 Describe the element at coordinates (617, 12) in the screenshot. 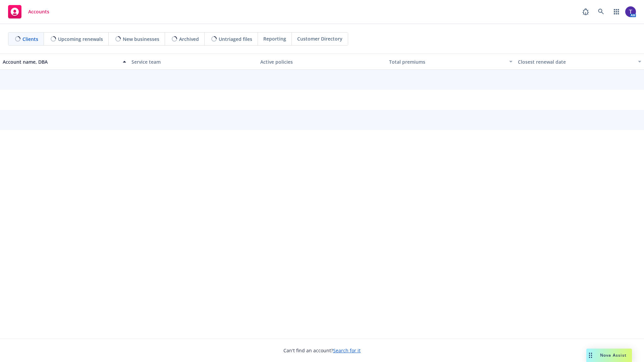

I see `a: Switch app` at that location.